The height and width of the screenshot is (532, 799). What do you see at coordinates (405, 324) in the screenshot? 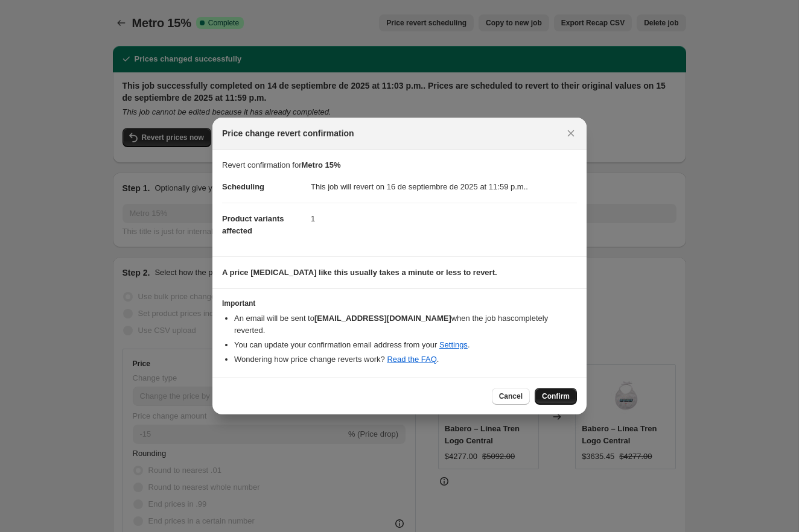
I see `li: An email will be sent to when the job has completely reverted .` at bounding box center [405, 324].